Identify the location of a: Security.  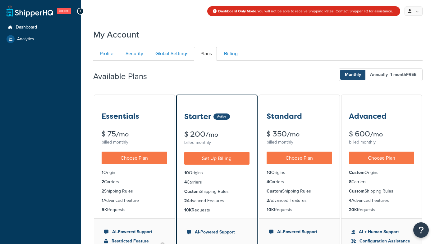
(134, 54).